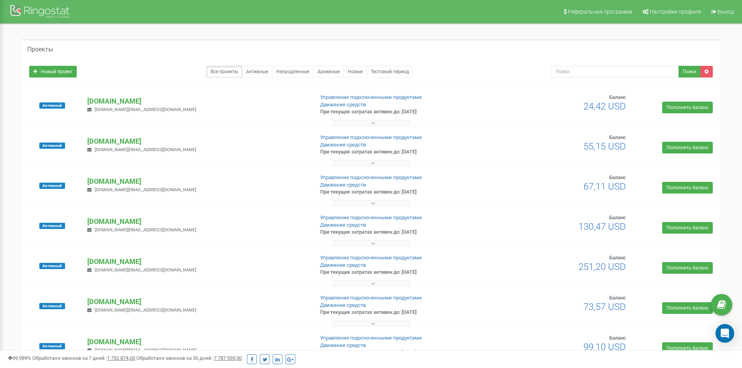 Image resolution: width=742 pixels, height=368 pixels. What do you see at coordinates (224, 72) in the screenshot?
I see `a: Все проекты` at bounding box center [224, 72].